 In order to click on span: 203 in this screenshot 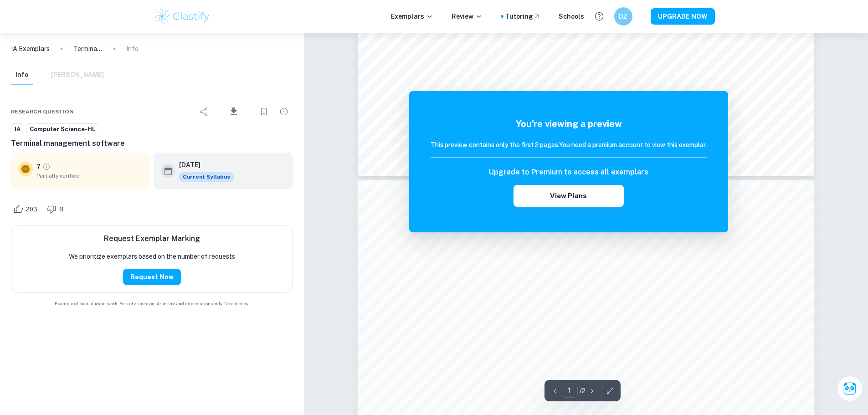, I will do `click(31, 209)`.